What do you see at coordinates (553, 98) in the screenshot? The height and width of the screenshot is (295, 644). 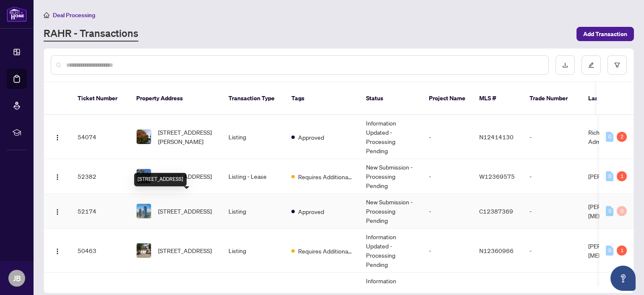 I see `th: Trade Number` at bounding box center [553, 98].